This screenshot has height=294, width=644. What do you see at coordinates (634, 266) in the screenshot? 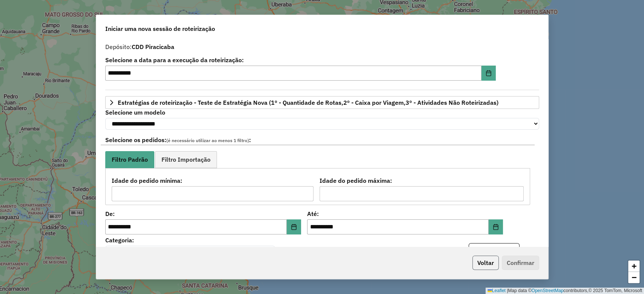
I see `a: Zoom in` at bounding box center [634, 266].